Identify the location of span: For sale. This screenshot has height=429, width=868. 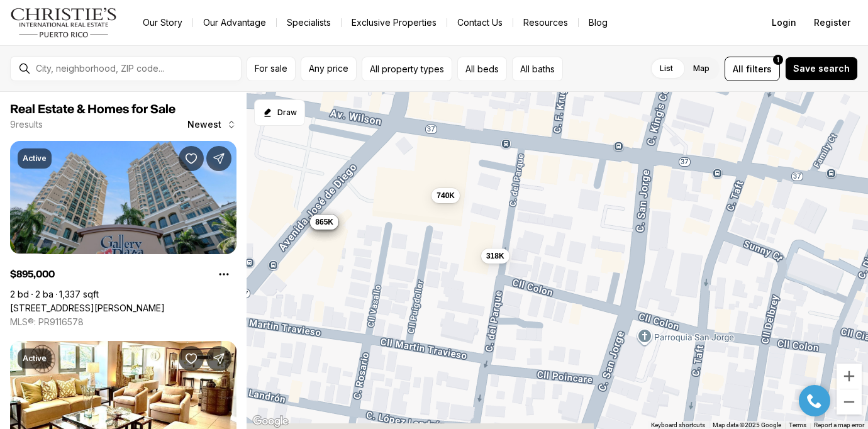
(271, 68).